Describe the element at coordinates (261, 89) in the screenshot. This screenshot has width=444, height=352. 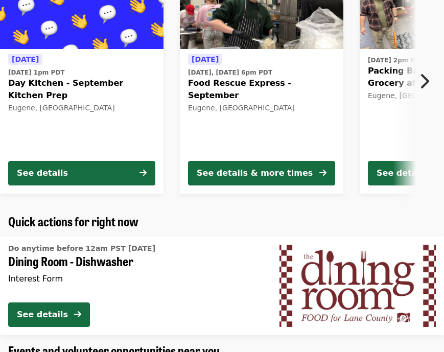
I see `span: Food Rescue Express - September` at that location.